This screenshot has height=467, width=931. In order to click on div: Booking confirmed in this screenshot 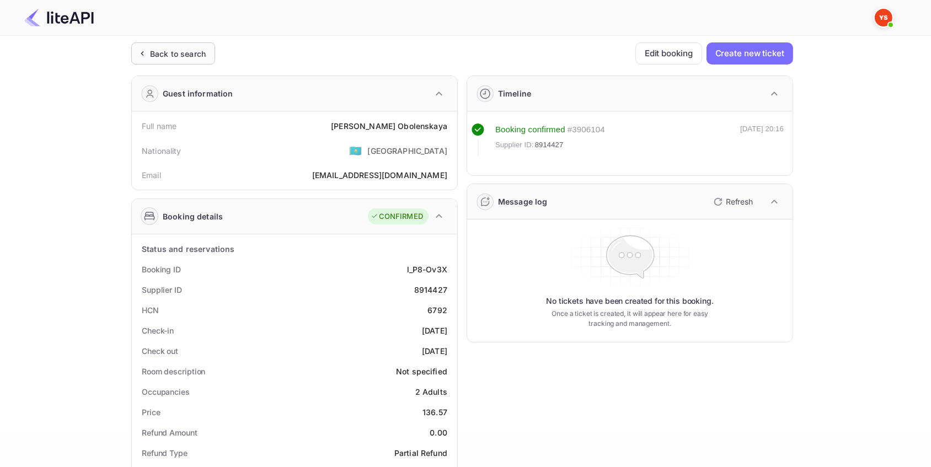, I will do `click(530, 130)`.